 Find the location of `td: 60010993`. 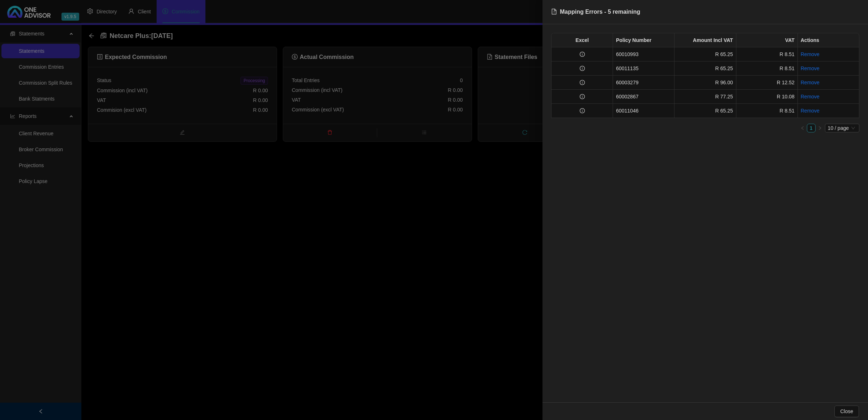

td: 60010993 is located at coordinates (644, 55).